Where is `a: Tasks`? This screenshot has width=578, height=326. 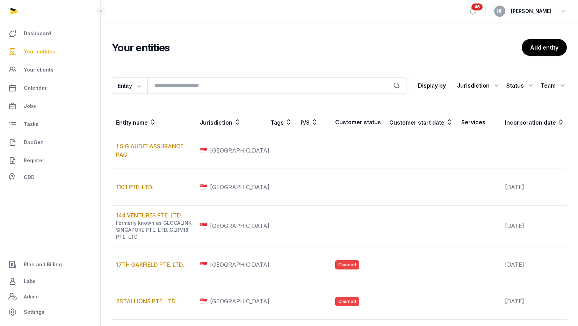 a: Tasks is located at coordinates (50, 124).